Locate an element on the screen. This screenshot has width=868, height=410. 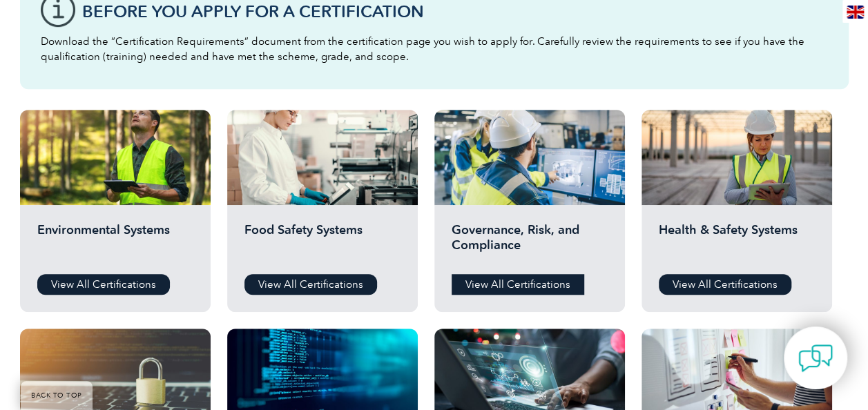
h3: Before You Apply For a Certification is located at coordinates (455, 11).